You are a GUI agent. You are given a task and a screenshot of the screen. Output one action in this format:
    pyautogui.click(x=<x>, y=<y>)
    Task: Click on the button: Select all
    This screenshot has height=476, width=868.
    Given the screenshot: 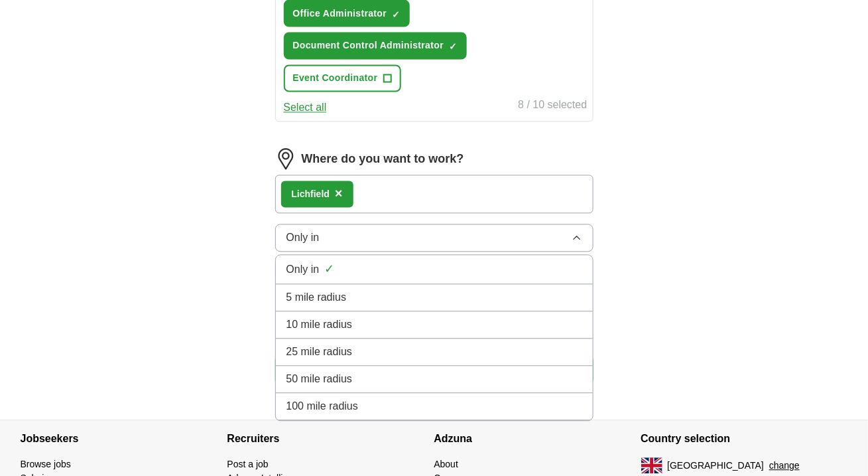 What is the action you would take?
    pyautogui.click(x=305, y=108)
    